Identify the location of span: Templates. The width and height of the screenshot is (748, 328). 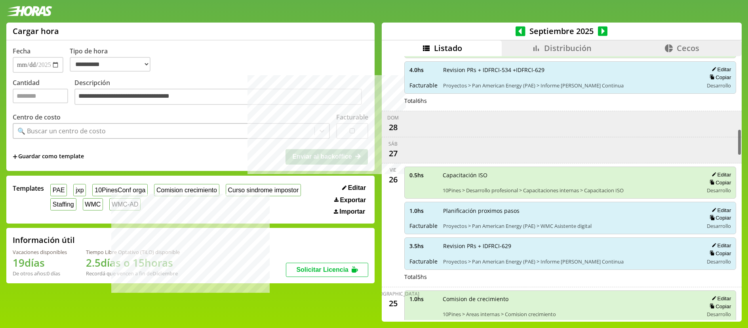
(28, 188).